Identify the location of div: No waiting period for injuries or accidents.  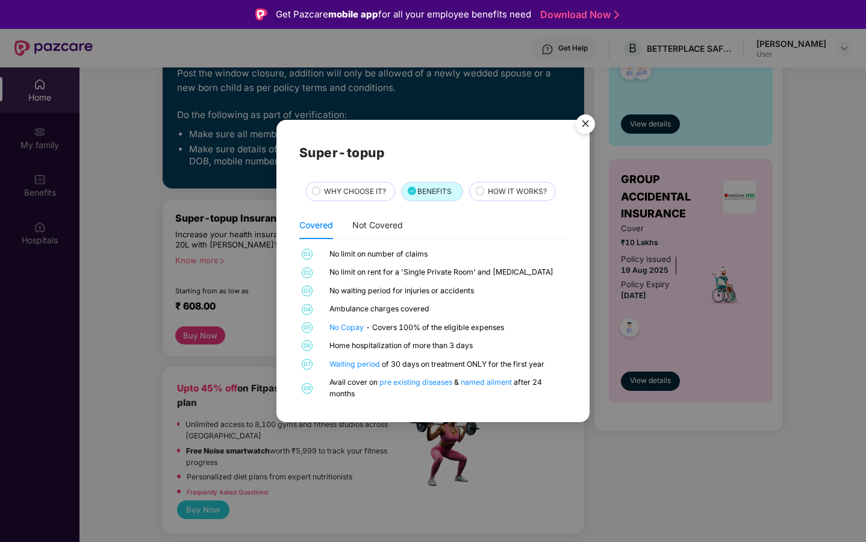
(446, 291).